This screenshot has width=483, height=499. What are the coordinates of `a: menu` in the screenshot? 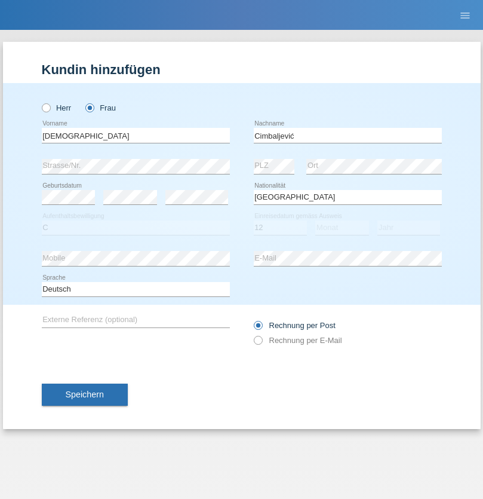 It's located at (466, 15).